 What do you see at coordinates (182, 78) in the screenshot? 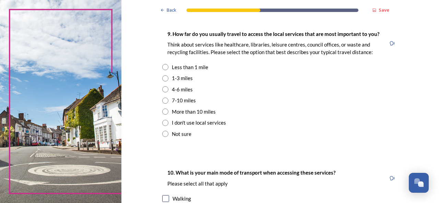
I see `div: 1-3 miles` at bounding box center [182, 78].